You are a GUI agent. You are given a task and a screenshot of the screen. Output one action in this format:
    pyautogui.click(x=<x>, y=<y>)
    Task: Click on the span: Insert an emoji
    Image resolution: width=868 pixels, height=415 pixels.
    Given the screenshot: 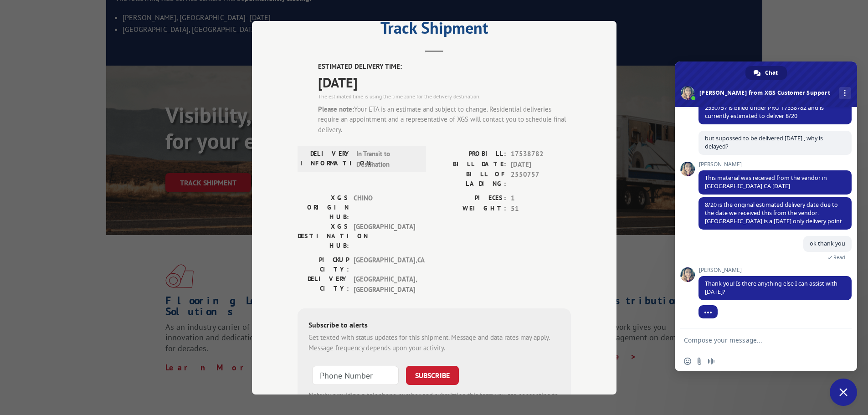 What is the action you would take?
    pyautogui.click(x=687, y=361)
    